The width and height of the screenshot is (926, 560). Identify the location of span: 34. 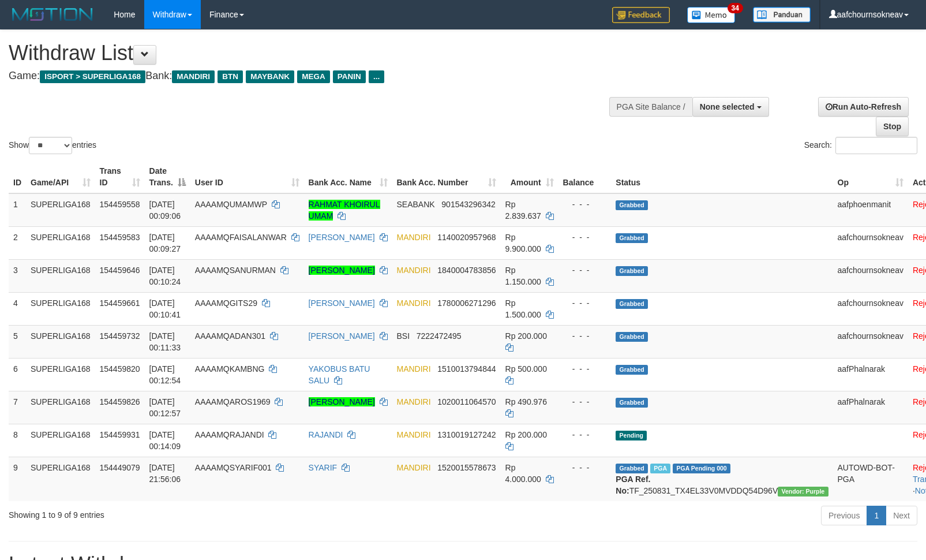
(735, 8).